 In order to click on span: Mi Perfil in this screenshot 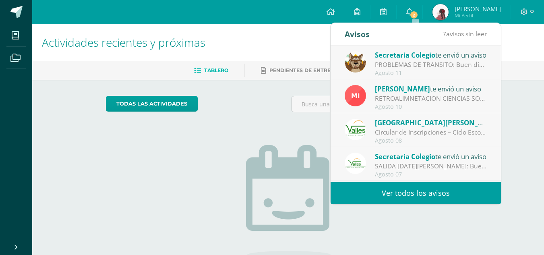, I will do `click(477, 15)`.